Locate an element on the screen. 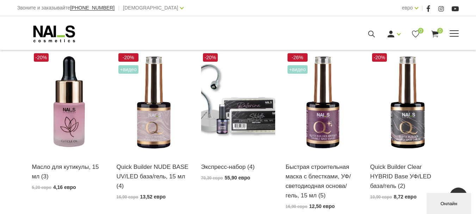 This screenshot has height=214, width=476. img: Мы изменили название любимой покупателями базы Rubber на Quick Builder Clear HYBRID Base UV/LED b... is located at coordinates (408, 102).